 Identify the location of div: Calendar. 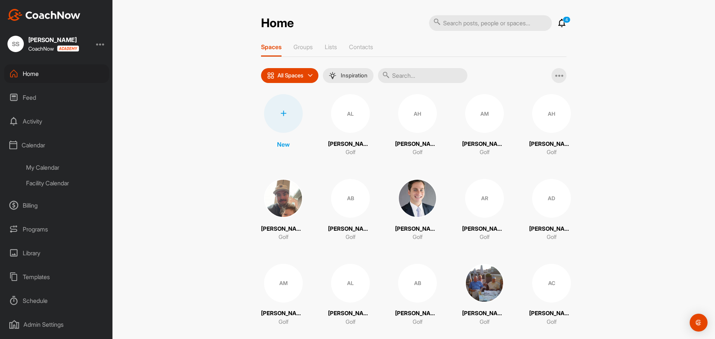
(57, 145).